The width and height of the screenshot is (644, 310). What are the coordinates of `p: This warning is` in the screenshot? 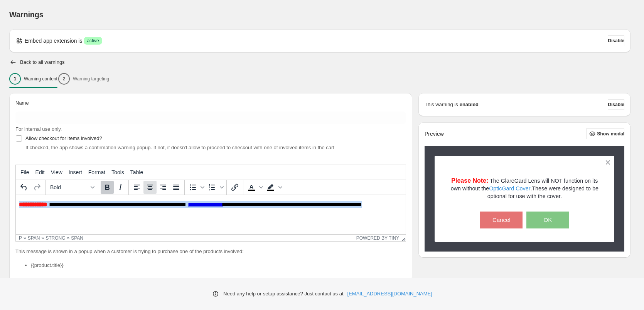 It's located at (441, 105).